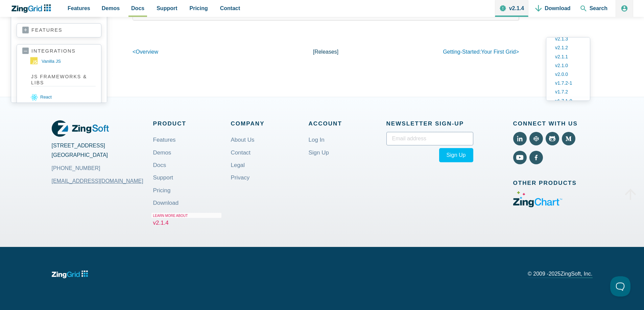  What do you see at coordinates (430, 139) in the screenshot?
I see `input: Email address` at bounding box center [430, 139].